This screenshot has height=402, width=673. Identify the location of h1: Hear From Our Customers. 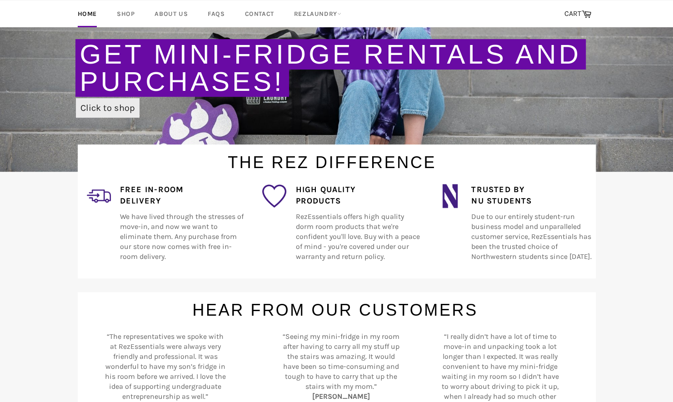
(332, 307).